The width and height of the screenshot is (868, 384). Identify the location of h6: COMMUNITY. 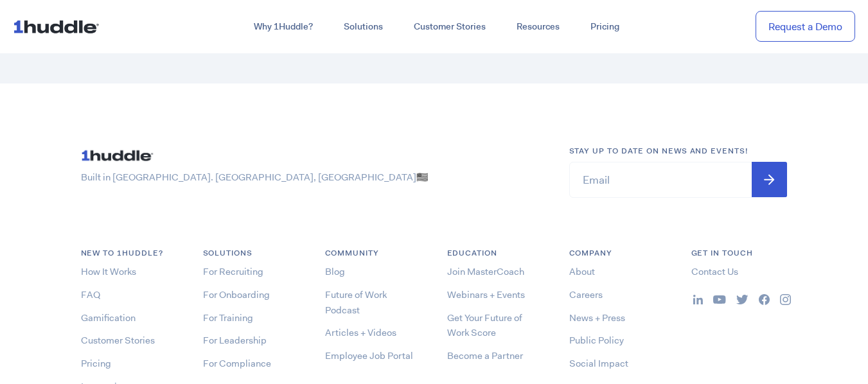
(373, 253).